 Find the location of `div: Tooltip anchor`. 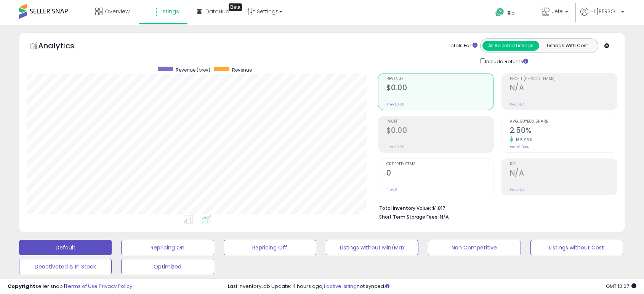

div: Tooltip anchor is located at coordinates (235, 7).